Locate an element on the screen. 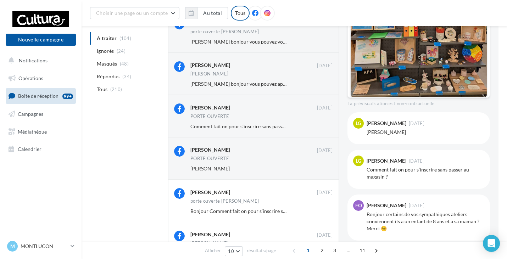 The width and height of the screenshot is (507, 259). a: M MONTLUCON is located at coordinates (41, 247).